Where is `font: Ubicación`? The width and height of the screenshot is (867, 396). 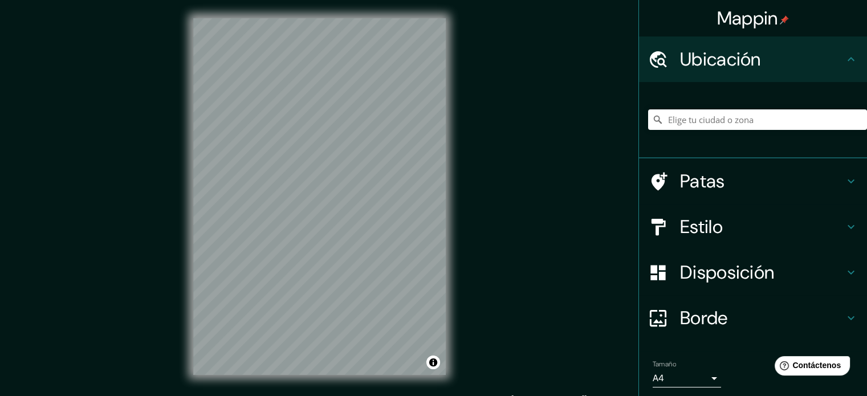 font: Ubicación is located at coordinates (720, 59).